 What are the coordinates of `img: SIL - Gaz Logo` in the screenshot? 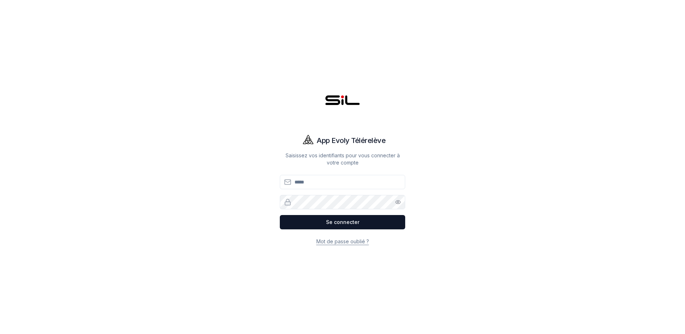 It's located at (343, 102).